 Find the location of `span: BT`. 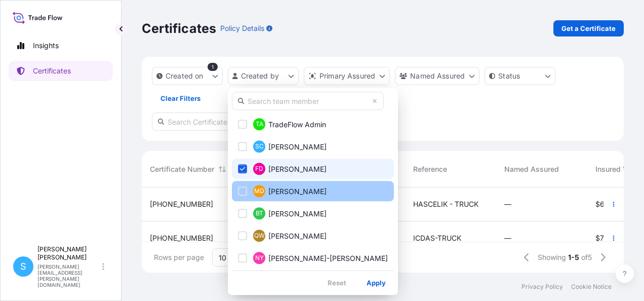

span: BT is located at coordinates (259, 213).